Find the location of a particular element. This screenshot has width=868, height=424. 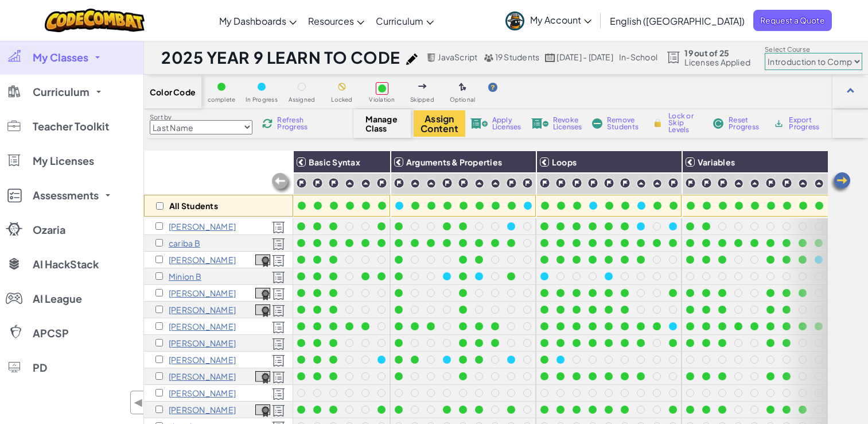

span: AI League is located at coordinates (57, 298).